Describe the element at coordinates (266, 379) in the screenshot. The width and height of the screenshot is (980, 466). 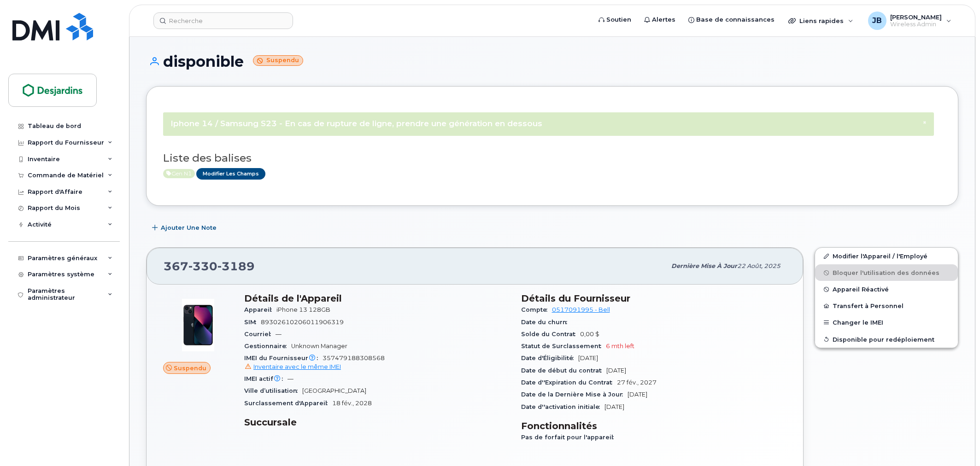
I see `span: IMEI actif` at that location.